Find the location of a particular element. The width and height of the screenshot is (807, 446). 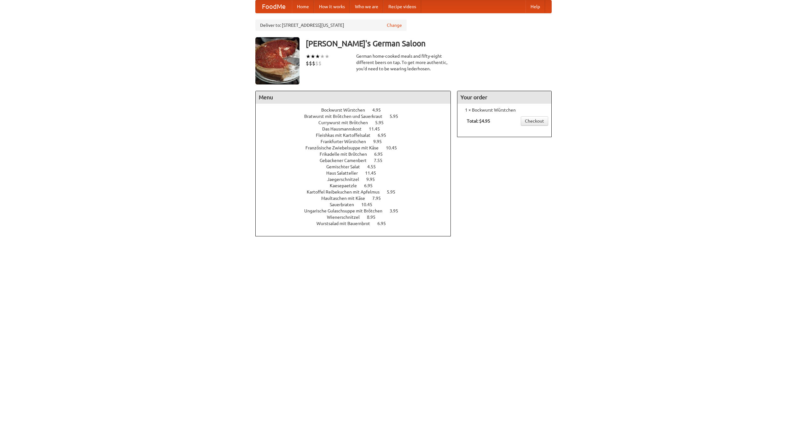

span: Currywurst mit Brötchen is located at coordinates (346, 123).